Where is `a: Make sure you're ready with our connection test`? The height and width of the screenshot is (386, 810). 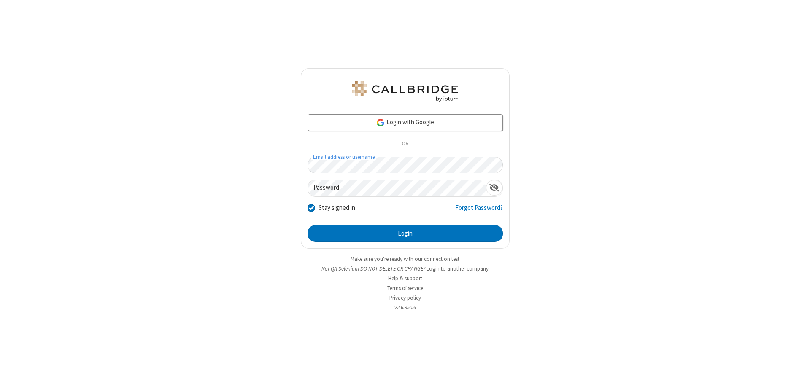 a: Make sure you're ready with our connection test is located at coordinates (405, 259).